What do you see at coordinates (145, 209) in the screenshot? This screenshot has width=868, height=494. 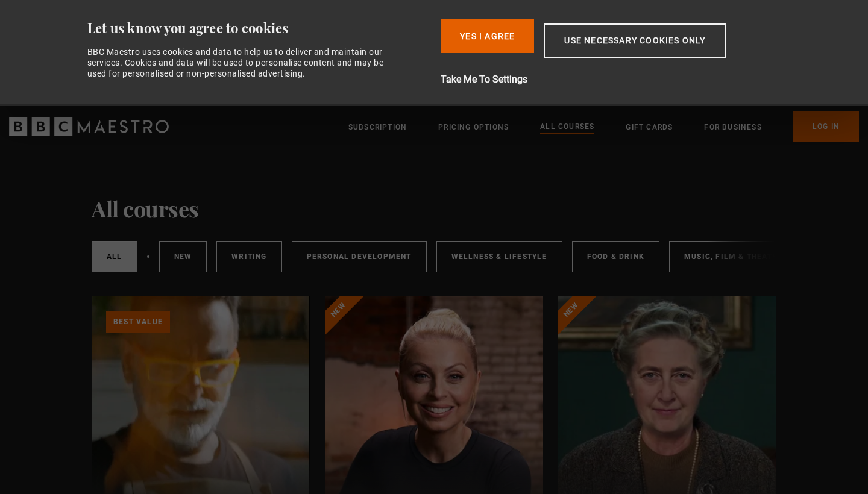 I see `h1: All courses` at bounding box center [145, 209].